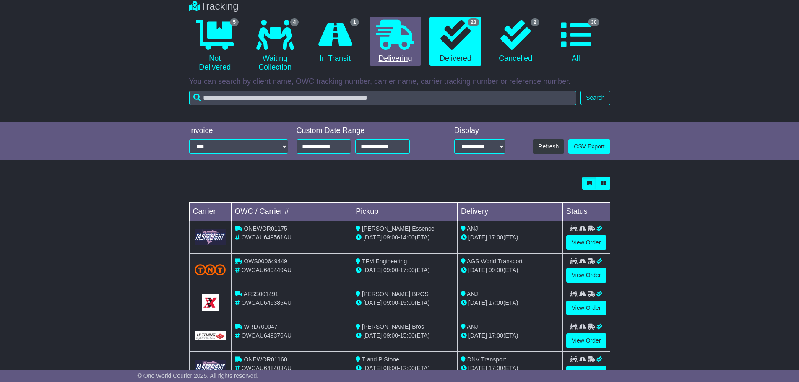  Describe the element at coordinates (295, 22) in the screenshot. I see `span: 4` at that location.